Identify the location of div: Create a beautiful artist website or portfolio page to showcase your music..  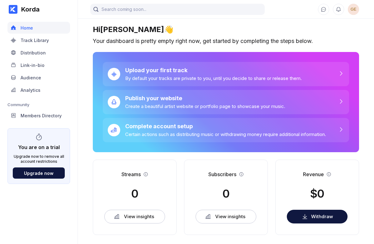
(205, 106).